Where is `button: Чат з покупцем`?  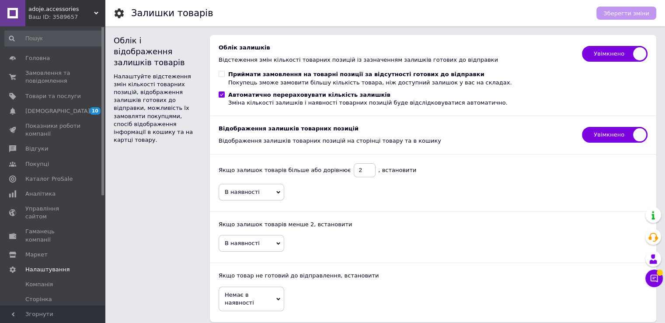
button: Чат з покупцем is located at coordinates (654, 278).